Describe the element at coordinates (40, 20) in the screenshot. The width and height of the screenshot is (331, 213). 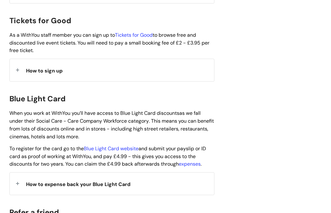
I see `span: Tickets for Good` at that location.